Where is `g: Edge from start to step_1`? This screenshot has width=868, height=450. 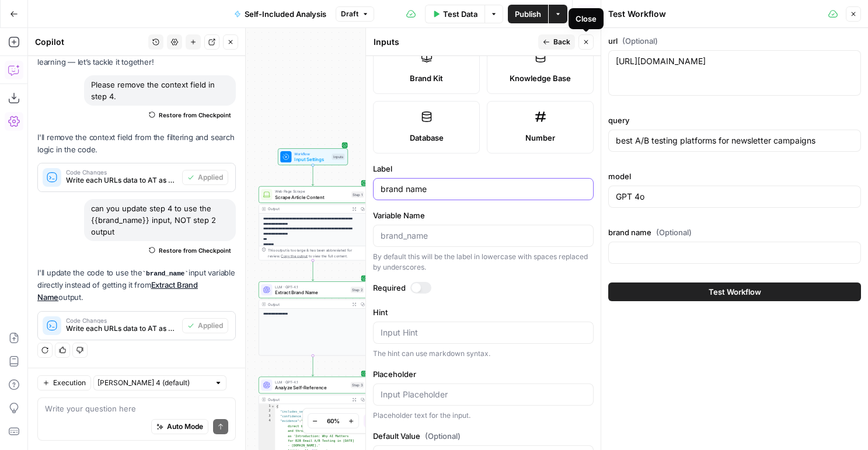
g: Edge from start to step_1 is located at coordinates (313, 175).